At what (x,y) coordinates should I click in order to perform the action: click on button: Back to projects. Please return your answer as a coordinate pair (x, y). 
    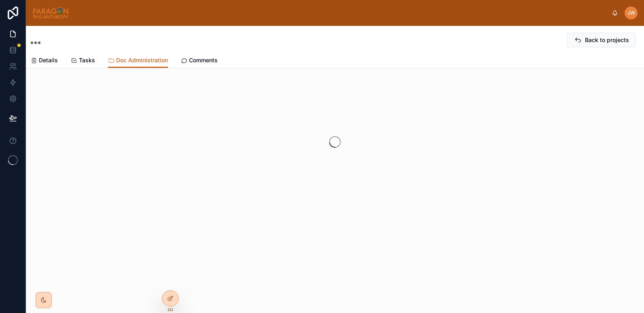
    Looking at the image, I should click on (602, 40).